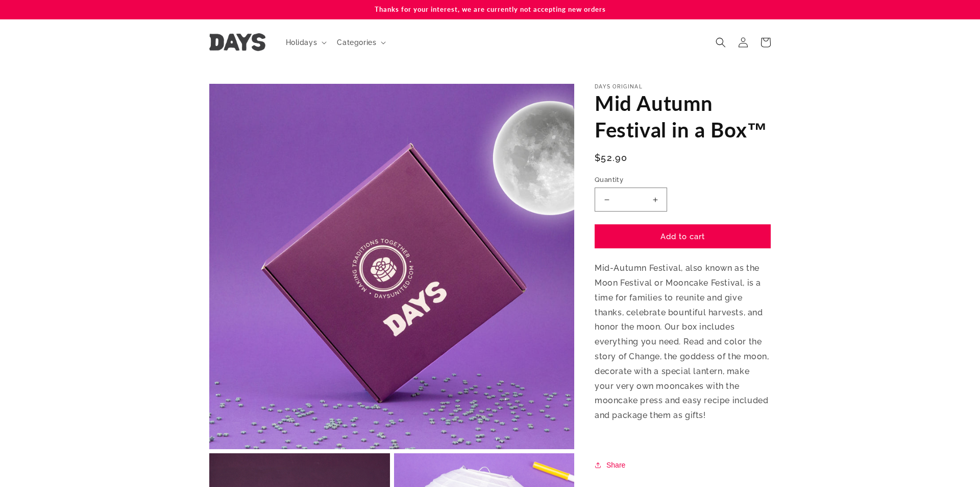  Describe the element at coordinates (305, 42) in the screenshot. I see `summary: Holidays` at that location.